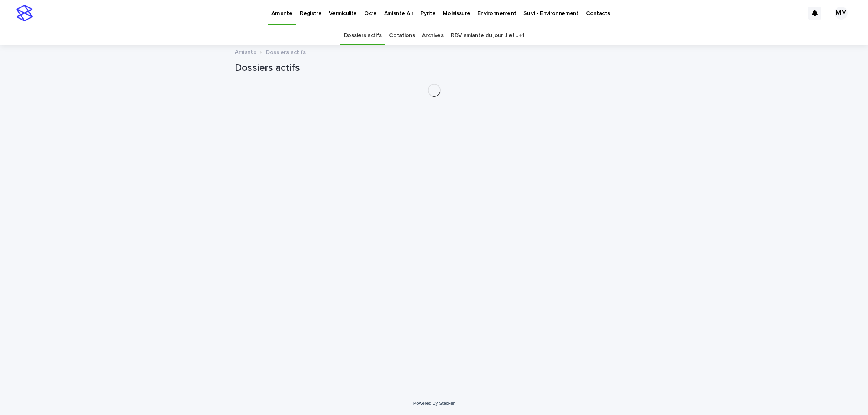 Image resolution: width=868 pixels, height=415 pixels. I want to click on a: Powered By Stacker, so click(434, 404).